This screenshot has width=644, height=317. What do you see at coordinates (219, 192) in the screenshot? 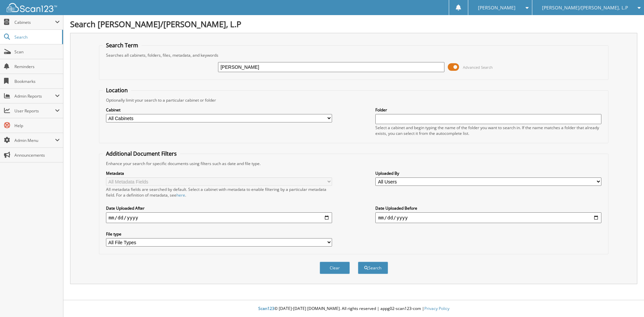
I see `div: All metadata fields are searched by default. Select a cabinet with metadata to enable filtering b...` at bounding box center [219, 192].